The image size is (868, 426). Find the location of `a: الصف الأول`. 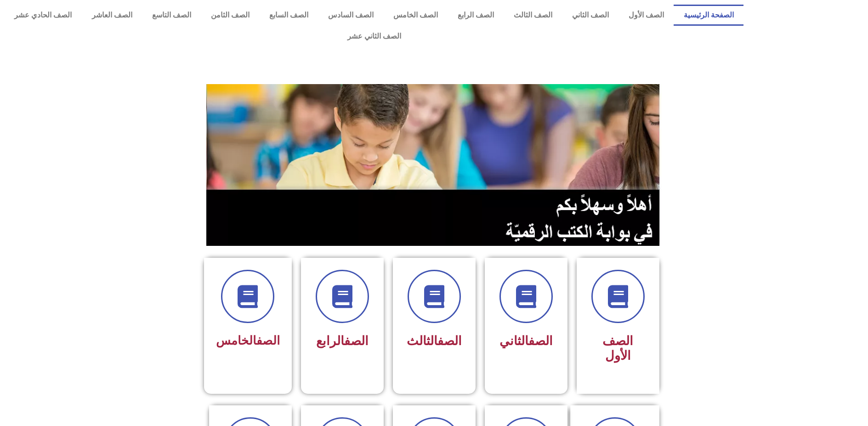

a: الصف الأول is located at coordinates (646, 15).